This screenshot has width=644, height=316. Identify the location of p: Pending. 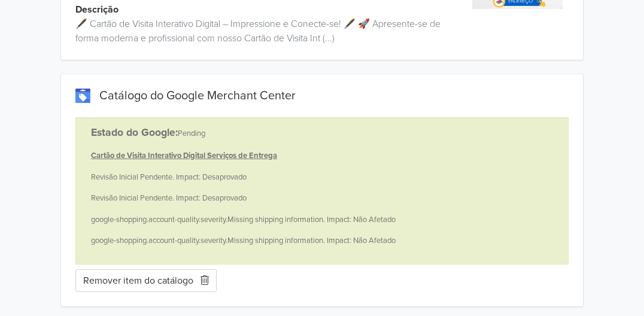
(322, 133).